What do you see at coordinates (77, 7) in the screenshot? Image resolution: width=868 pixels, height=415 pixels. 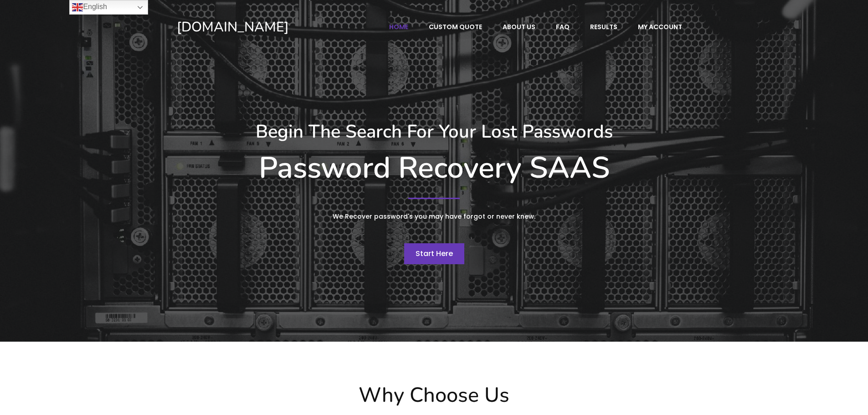 I see `img: en` at bounding box center [77, 7].